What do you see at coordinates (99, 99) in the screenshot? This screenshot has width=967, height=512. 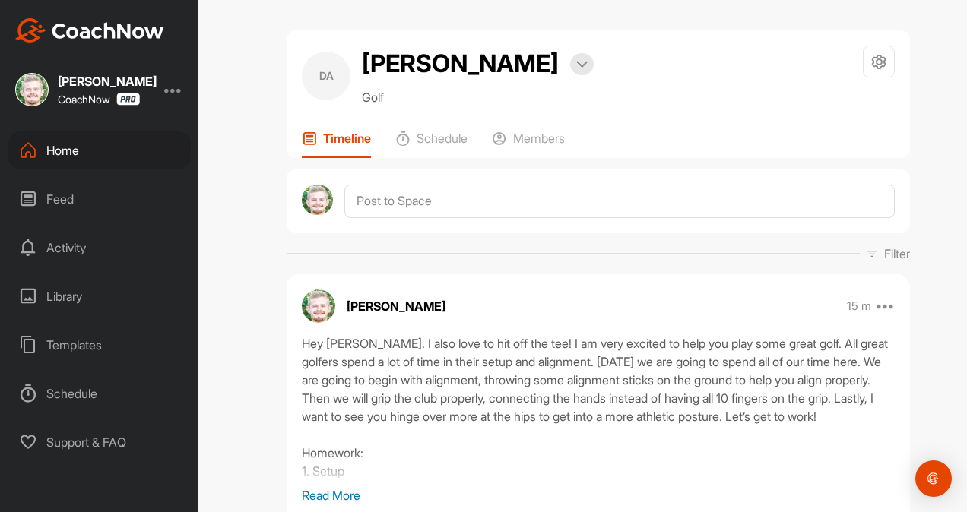 I see `div: CoachNow` at bounding box center [99, 99].